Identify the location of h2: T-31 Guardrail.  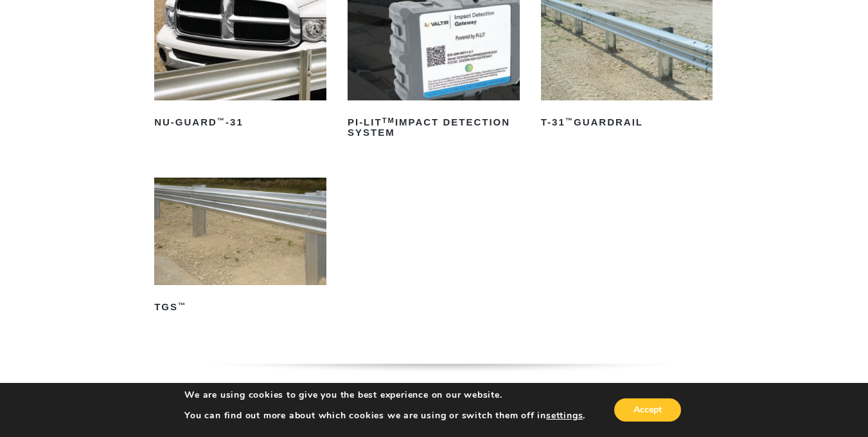
(627, 122).